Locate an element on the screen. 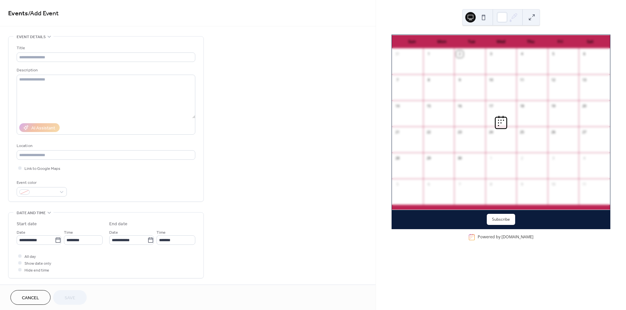  button: Subscribe is located at coordinates (501, 219).